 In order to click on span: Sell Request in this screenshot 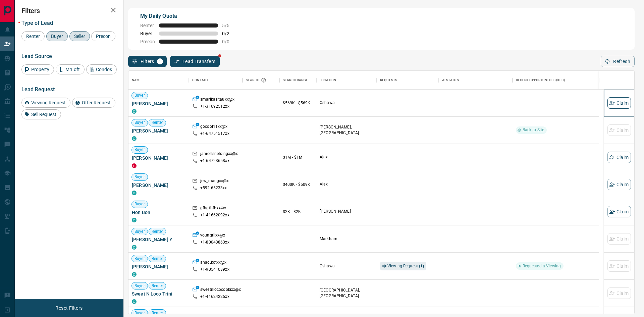, I will do `click(43, 115)`.